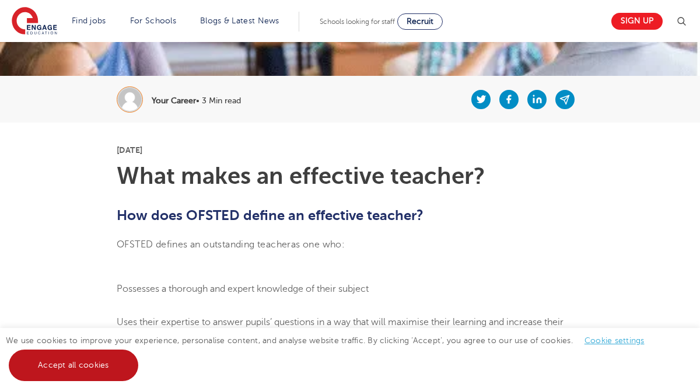 This screenshot has height=391, width=700. What do you see at coordinates (614, 340) in the screenshot?
I see `a: Cookie settings` at bounding box center [614, 340].